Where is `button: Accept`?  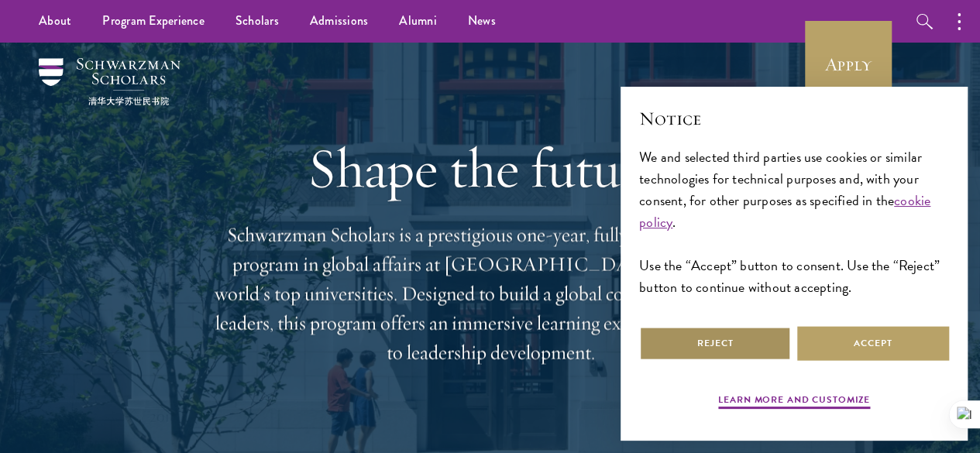 button: Accept is located at coordinates (873, 343).